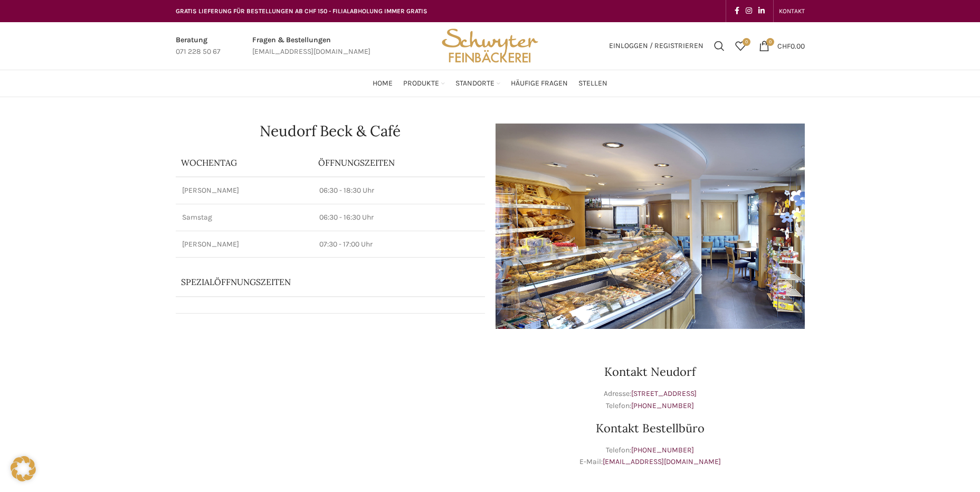  What do you see at coordinates (244, 163) in the screenshot?
I see `p: Wochentag` at bounding box center [244, 163].